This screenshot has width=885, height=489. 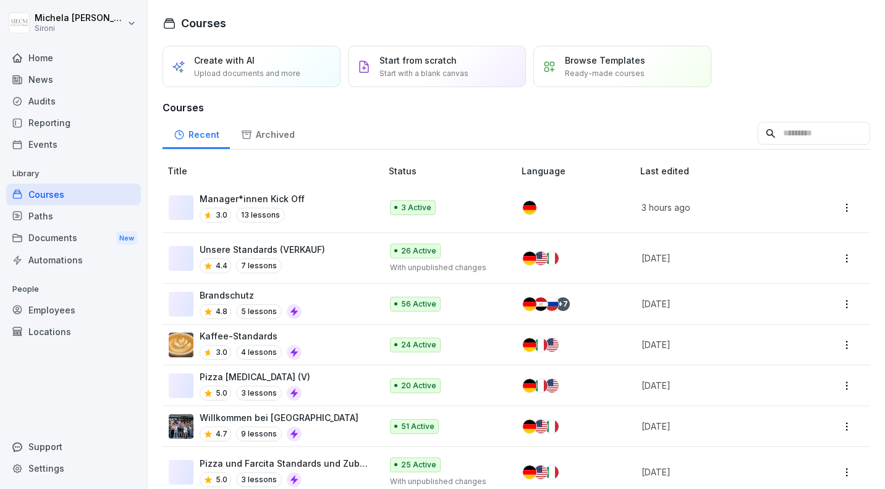 What do you see at coordinates (74, 260) in the screenshot?
I see `a: Automations` at bounding box center [74, 260].